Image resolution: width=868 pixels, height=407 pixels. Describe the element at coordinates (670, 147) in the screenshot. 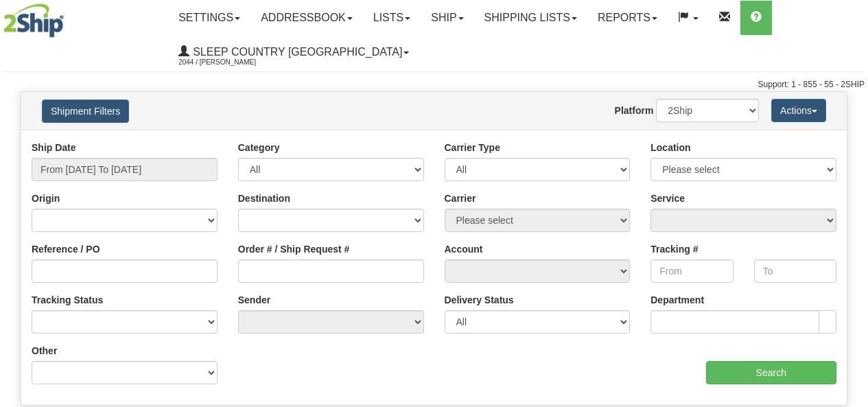

I see `label: Location` at that location.